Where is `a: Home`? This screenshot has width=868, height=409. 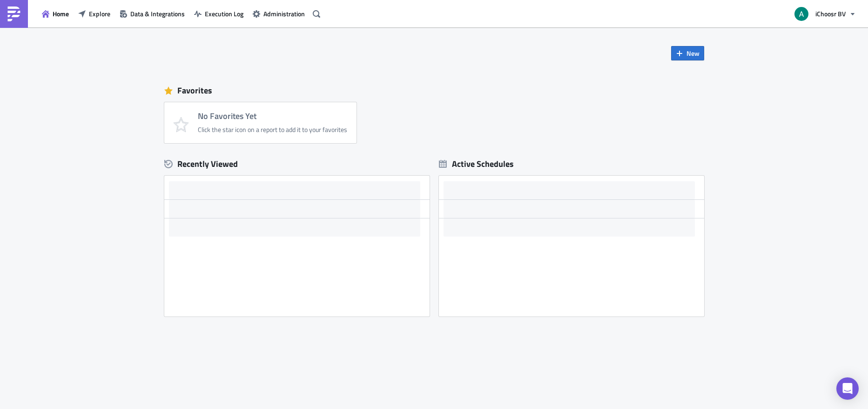
a: Home is located at coordinates (55, 14).